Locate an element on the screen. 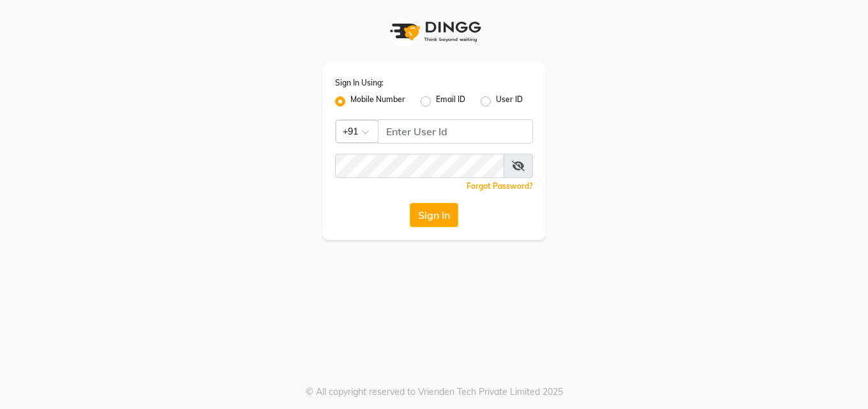 This screenshot has width=868, height=409. img: logo1.svg is located at coordinates (434, 31).